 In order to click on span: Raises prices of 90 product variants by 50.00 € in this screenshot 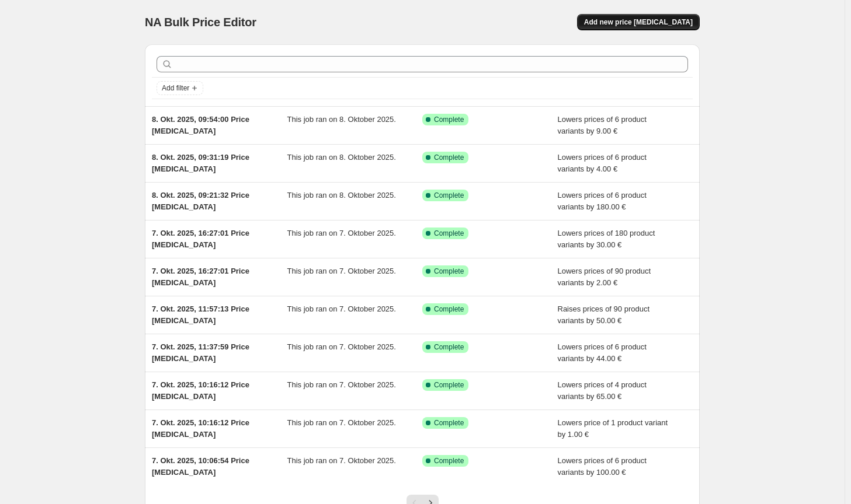, I will do `click(604, 315)`.